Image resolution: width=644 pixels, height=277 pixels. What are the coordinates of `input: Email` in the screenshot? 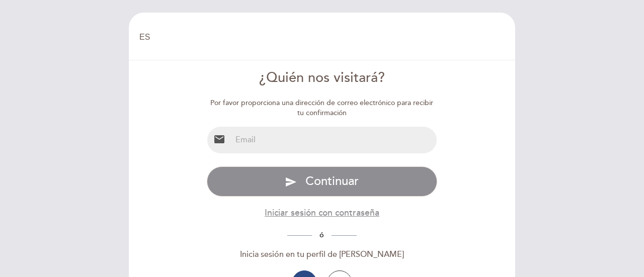 It's located at (334, 140).